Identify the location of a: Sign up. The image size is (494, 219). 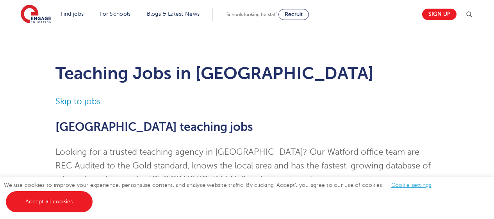
(440, 14).